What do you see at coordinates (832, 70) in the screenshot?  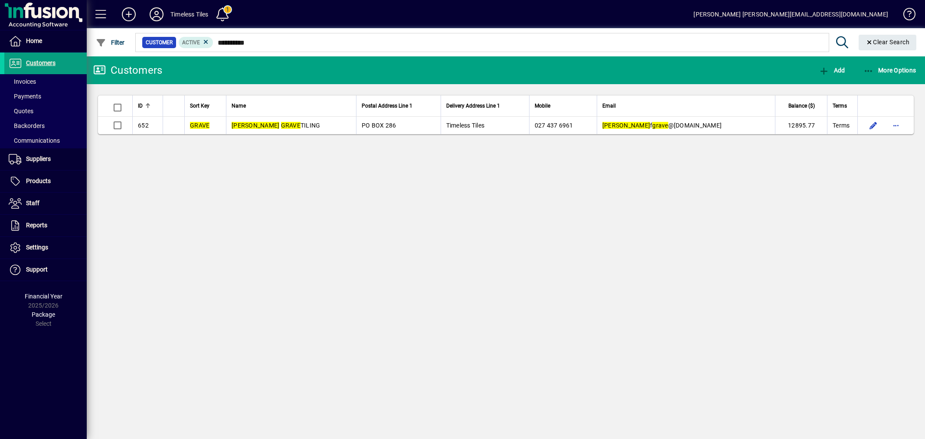 I see `span: Add` at bounding box center [832, 70].